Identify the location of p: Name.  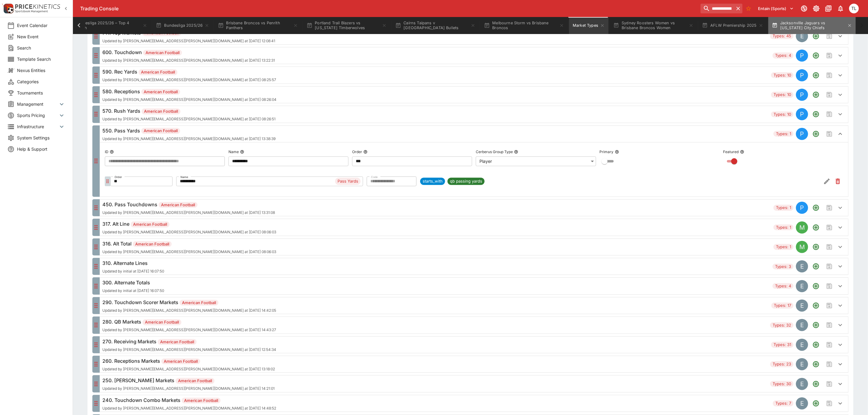
(234, 152).